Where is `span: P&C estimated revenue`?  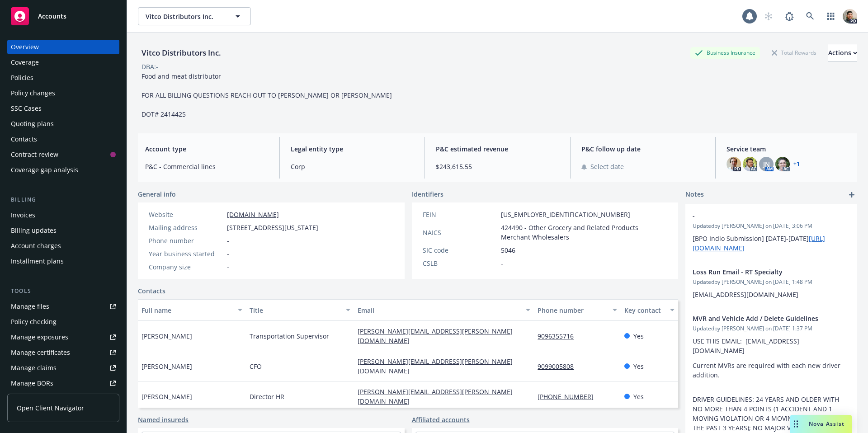
span: P&C estimated revenue is located at coordinates (497, 148).